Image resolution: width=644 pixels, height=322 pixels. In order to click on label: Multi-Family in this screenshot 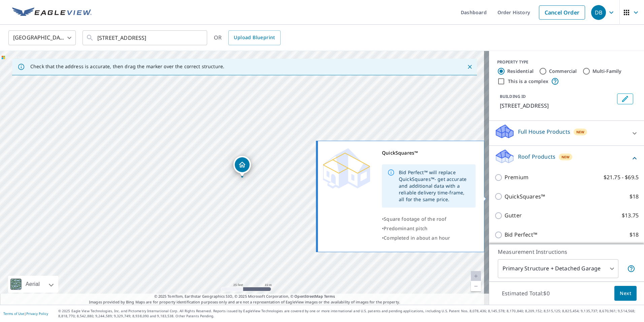, I will do `click(607, 71)`.